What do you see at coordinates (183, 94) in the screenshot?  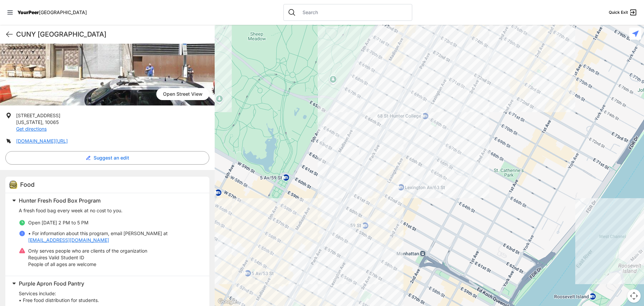 I see `span: Open Street View` at bounding box center [183, 94].